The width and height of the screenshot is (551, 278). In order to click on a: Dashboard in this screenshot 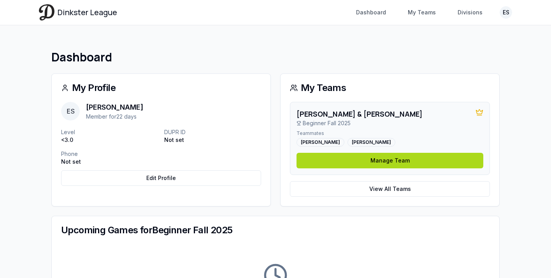, I will do `click(371, 12)`.